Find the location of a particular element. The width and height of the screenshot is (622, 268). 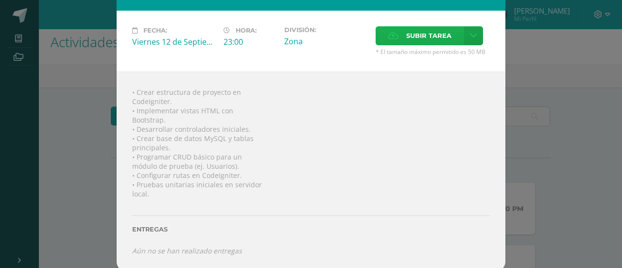

div: Viernes 12 de Septiembre is located at coordinates (174, 42).